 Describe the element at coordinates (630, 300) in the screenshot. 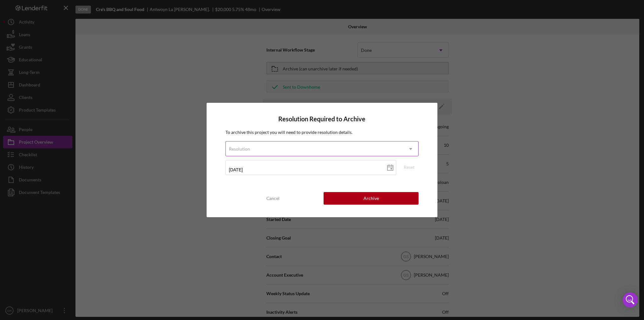

I see `div: Open Intercom Messenger` at that location.